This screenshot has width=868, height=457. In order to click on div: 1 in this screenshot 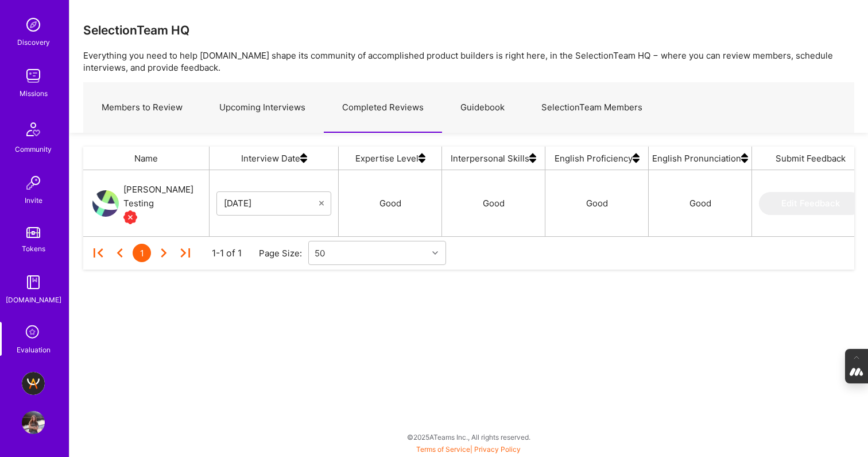, I will do `click(142, 253)`.